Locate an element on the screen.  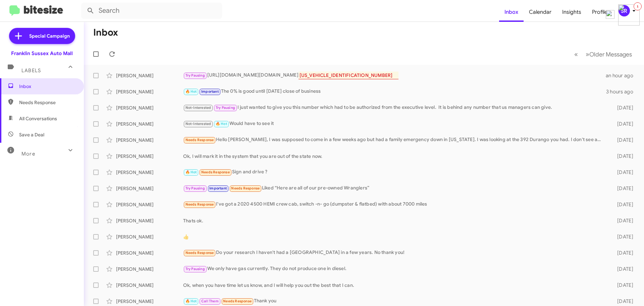
span: Calendar is located at coordinates (540, 12).